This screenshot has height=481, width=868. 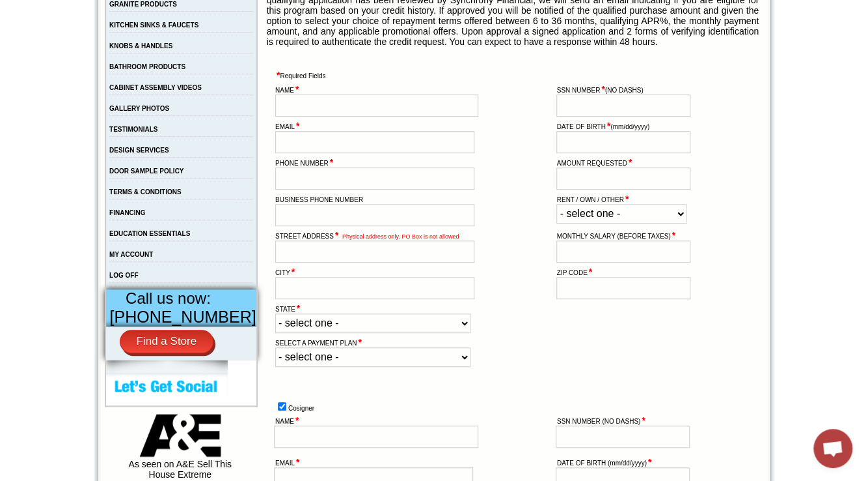 What do you see at coordinates (623, 283) in the screenshot?
I see `td: ZIP CODE` at bounding box center [623, 283].